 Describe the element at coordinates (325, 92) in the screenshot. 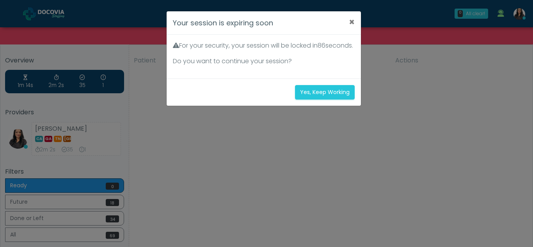

I see `button: Yes, Keep Working` at that location.